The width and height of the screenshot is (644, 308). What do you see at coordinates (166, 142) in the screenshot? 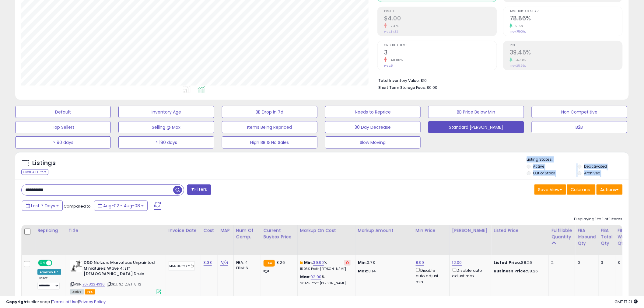
I see `button: > 180 days` at bounding box center [166, 142].